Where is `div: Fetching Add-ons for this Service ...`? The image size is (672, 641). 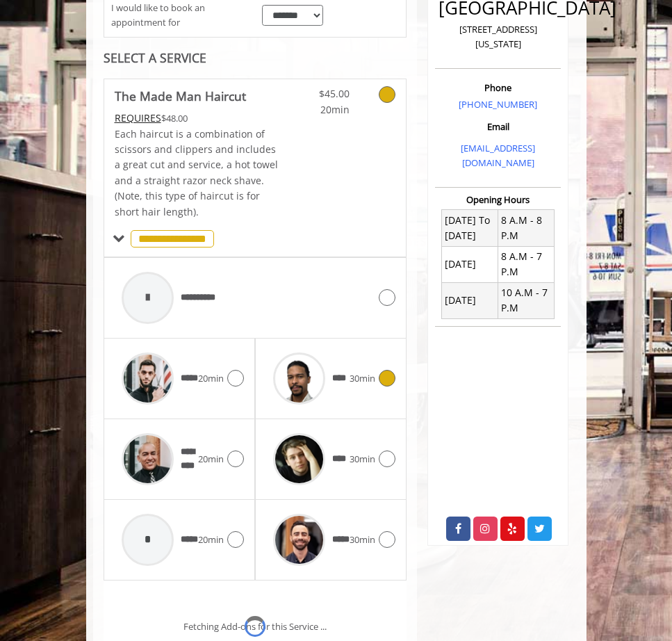
div: Fetching Add-ons for this Service ... is located at coordinates (255, 626).